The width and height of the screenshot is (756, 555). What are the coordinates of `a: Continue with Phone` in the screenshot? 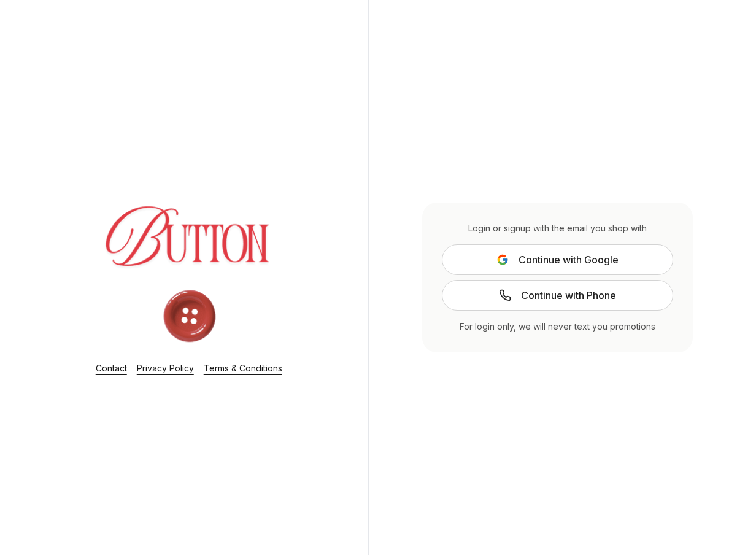 It's located at (558, 295).